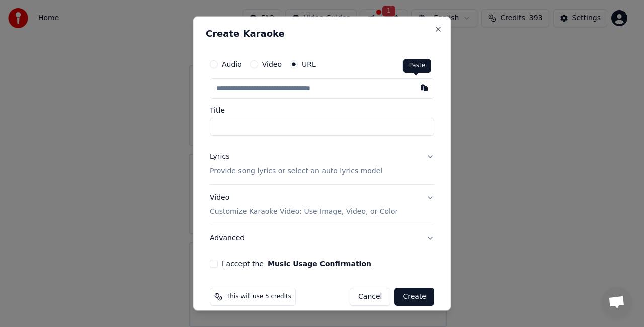 This screenshot has height=327, width=644. What do you see at coordinates (322, 110) in the screenshot?
I see `label: Title` at bounding box center [322, 110].